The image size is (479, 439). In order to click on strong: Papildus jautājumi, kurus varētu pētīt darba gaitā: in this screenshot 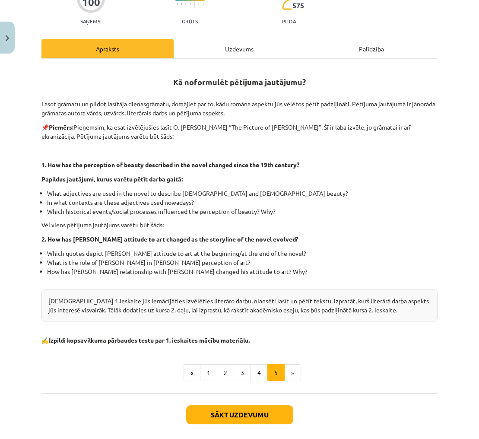, I will do `click(112, 179)`.